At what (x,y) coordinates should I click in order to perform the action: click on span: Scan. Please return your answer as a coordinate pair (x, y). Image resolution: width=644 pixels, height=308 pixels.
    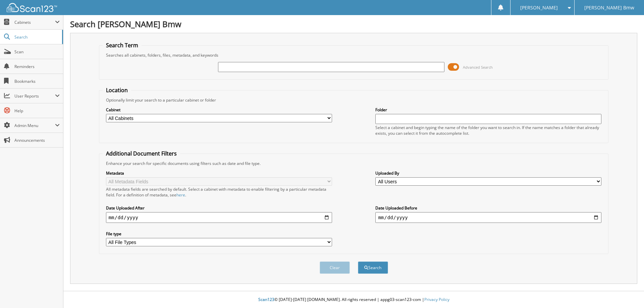
    Looking at the image, I should click on (37, 52).